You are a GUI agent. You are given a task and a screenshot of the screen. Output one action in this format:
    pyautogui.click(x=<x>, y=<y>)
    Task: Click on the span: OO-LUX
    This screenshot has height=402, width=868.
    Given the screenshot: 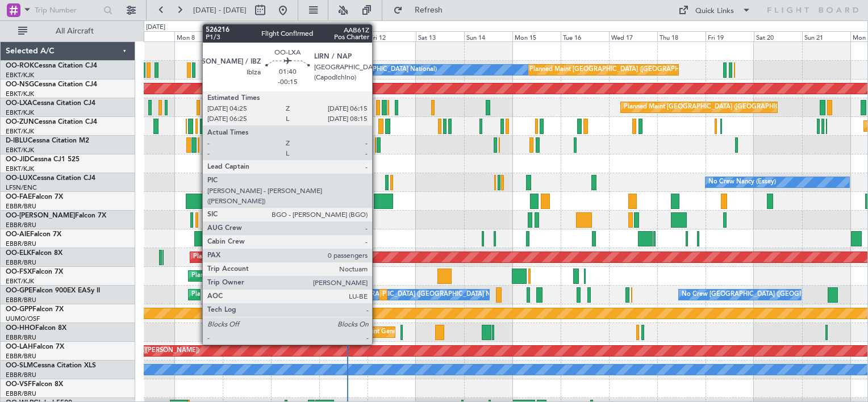 What is the action you would take?
    pyautogui.click(x=19, y=179)
    